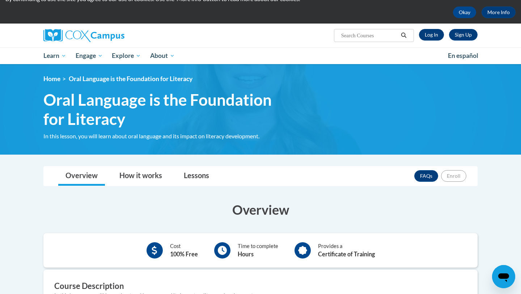  What do you see at coordinates (89, 56) in the screenshot?
I see `span: Engage` at bounding box center [89, 56].